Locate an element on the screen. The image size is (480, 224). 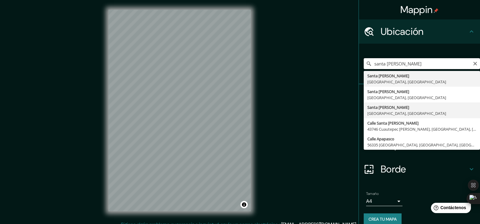
font: Borde is located at coordinates (393, 169).